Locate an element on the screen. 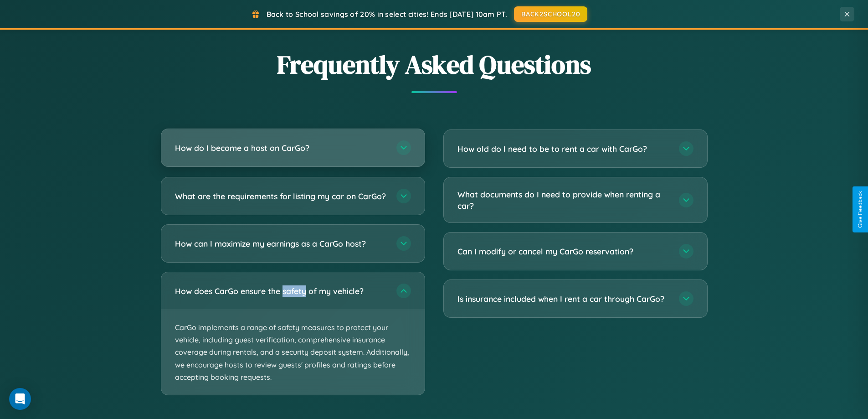 This screenshot has width=868, height=419. h3: Can I modify or cancel my CarGo reservation? is located at coordinates (563, 251).